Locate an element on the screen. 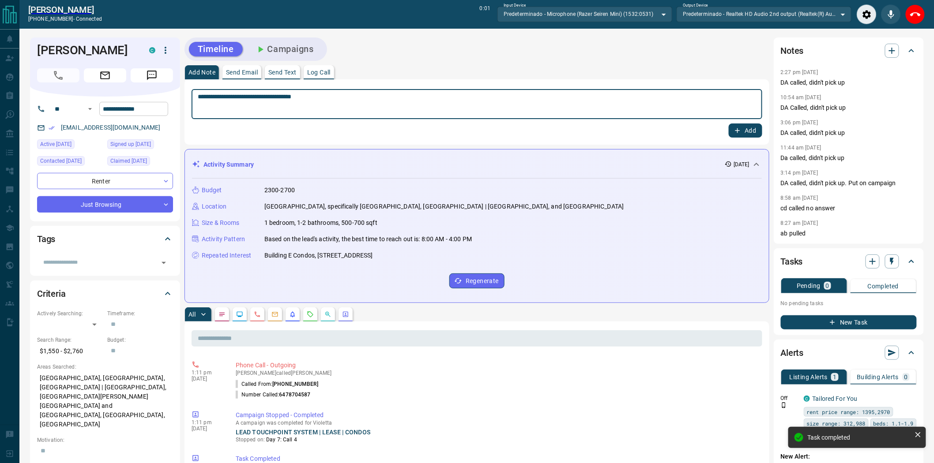  p: Send Text is located at coordinates (282, 72).